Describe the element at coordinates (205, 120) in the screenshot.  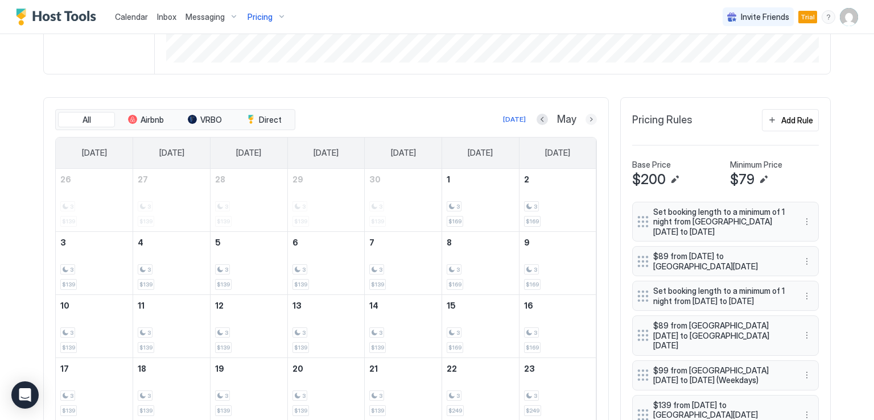
I see `button: VRBO` at that location.